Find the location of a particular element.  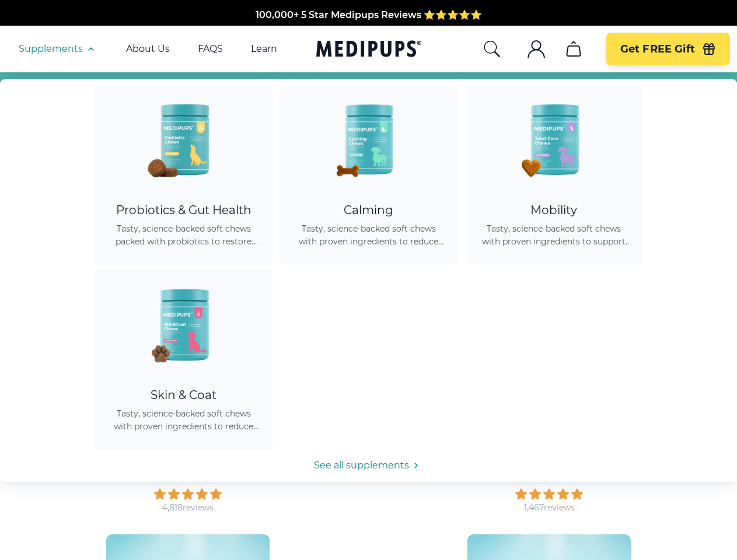

span: Get FREE Gift is located at coordinates (658, 49).